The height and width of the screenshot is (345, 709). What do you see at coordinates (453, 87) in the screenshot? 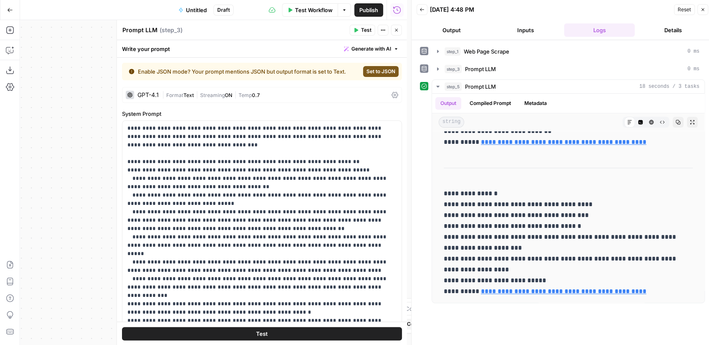
I see `span: step_5` at bounding box center [453, 87].